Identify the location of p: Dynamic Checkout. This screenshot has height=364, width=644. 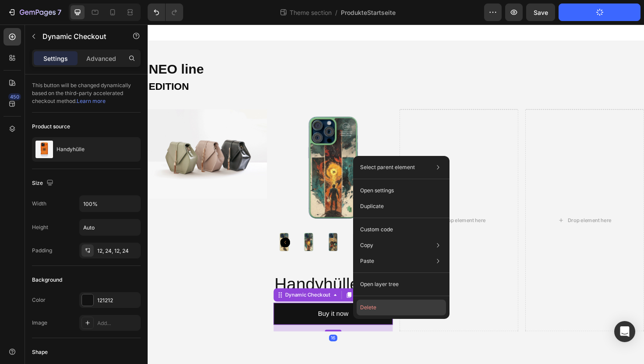
(80, 37).